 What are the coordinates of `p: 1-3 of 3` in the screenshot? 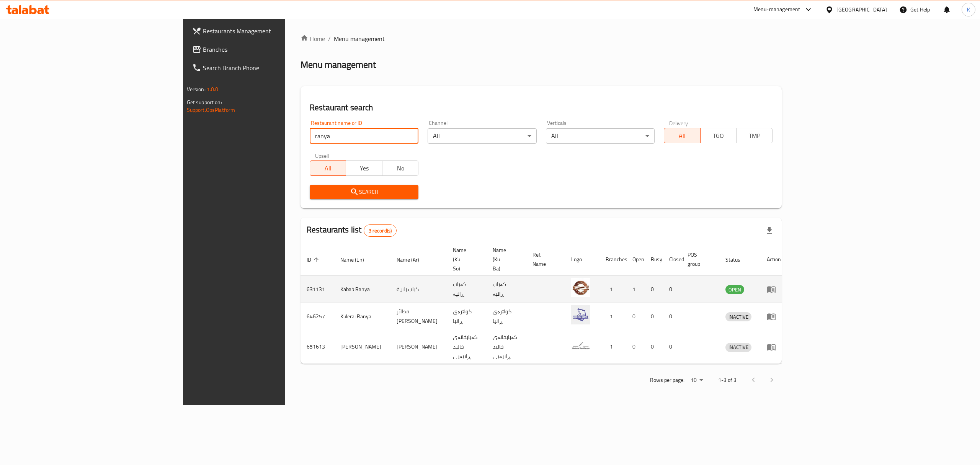 It's located at (727, 380).